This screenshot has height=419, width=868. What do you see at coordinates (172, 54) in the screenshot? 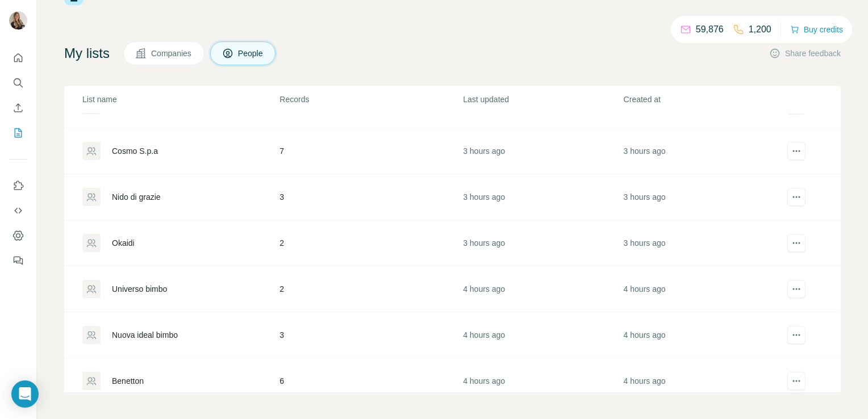
I see `span: Companies` at bounding box center [172, 54].